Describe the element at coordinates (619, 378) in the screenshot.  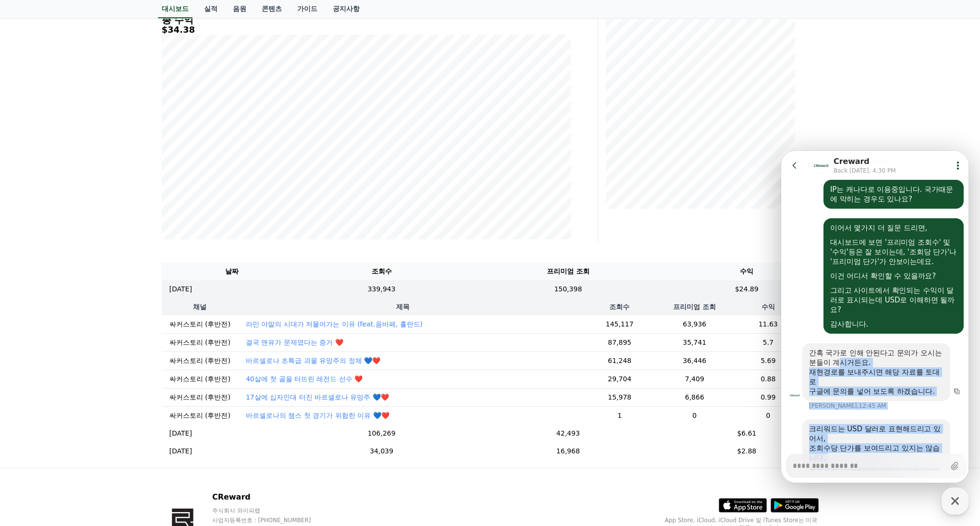
I see `td: 29,704` at that location.